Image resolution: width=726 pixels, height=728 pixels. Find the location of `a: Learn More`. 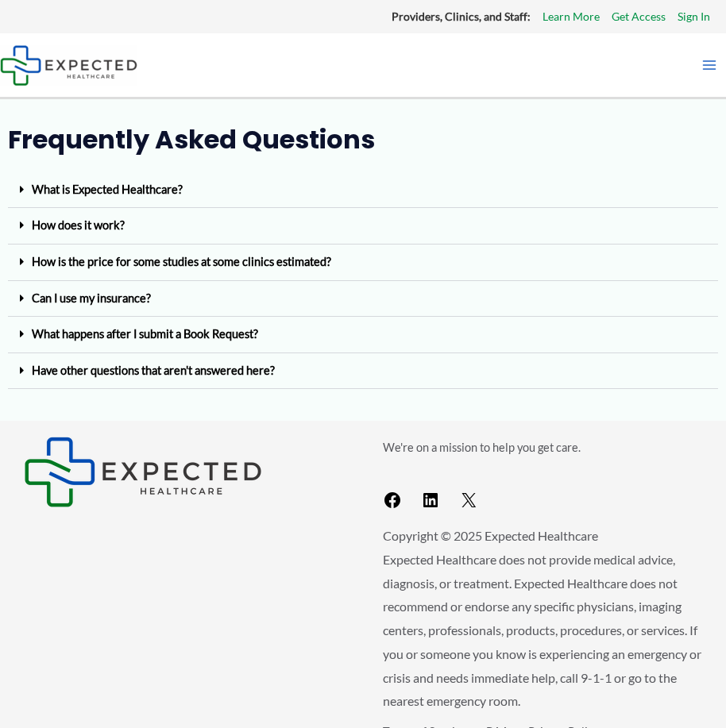

a: Learn More is located at coordinates (571, 17).